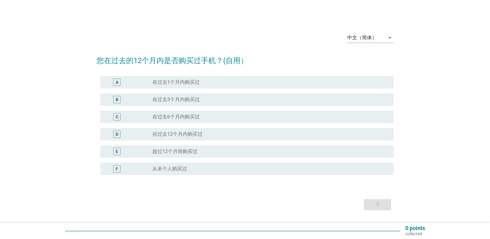 The width and height of the screenshot is (490, 239). I want to click on div: F, so click(117, 169).